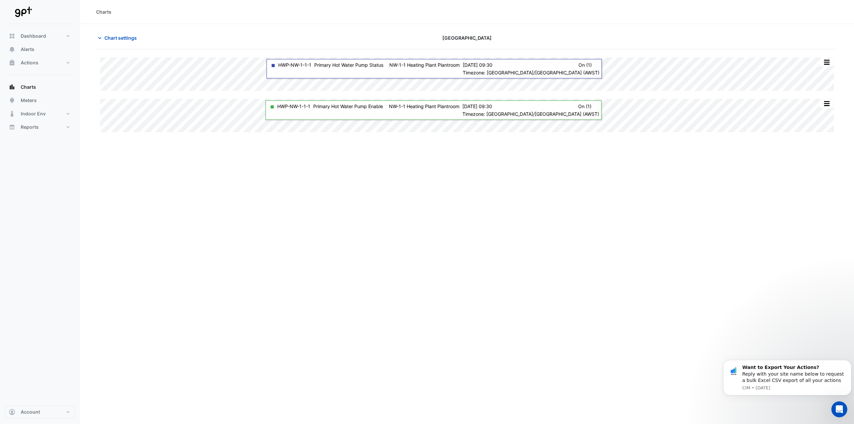 This screenshot has height=424, width=854. I want to click on span: Charts, so click(28, 87).